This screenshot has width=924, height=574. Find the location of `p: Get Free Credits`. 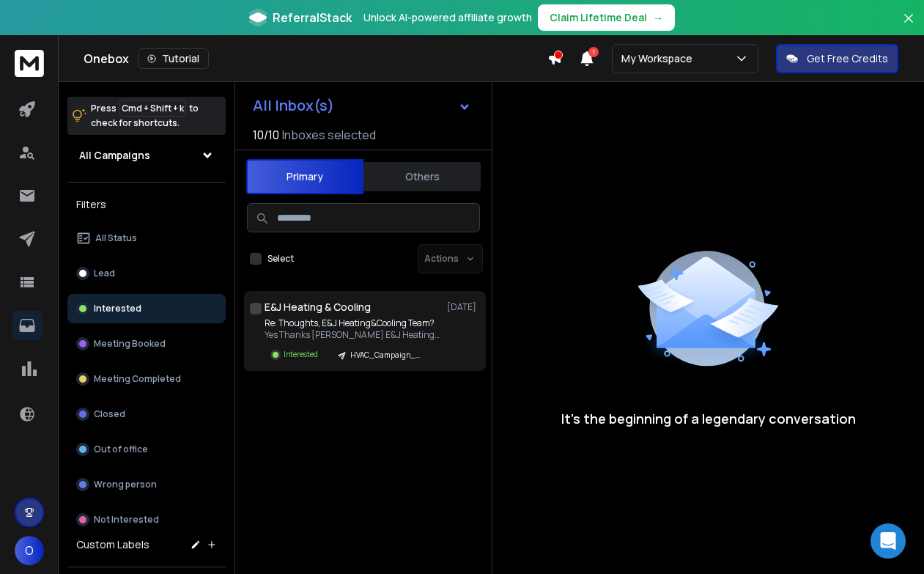

p: Get Free Credits is located at coordinates (847, 59).